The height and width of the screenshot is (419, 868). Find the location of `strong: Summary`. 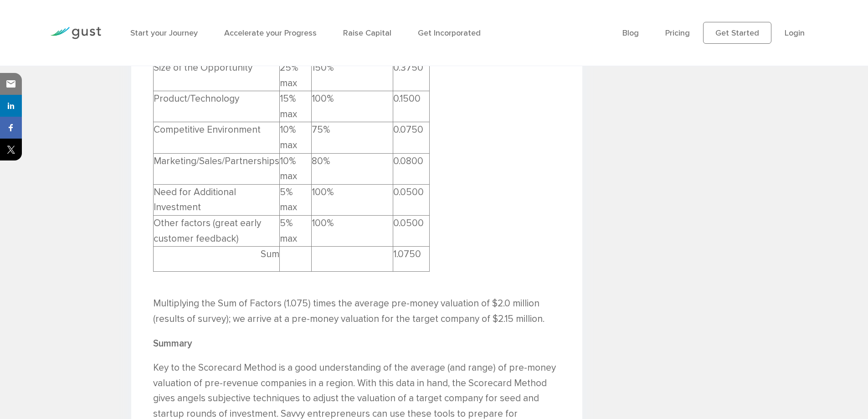

strong: Summary is located at coordinates (173, 343).